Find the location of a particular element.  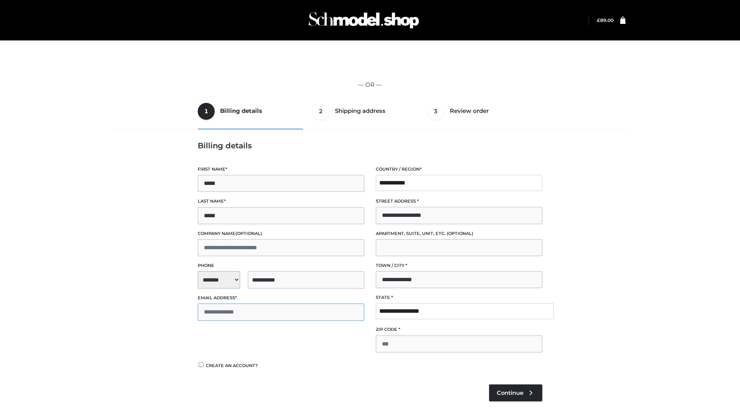

h3: Billing details is located at coordinates (370, 146).